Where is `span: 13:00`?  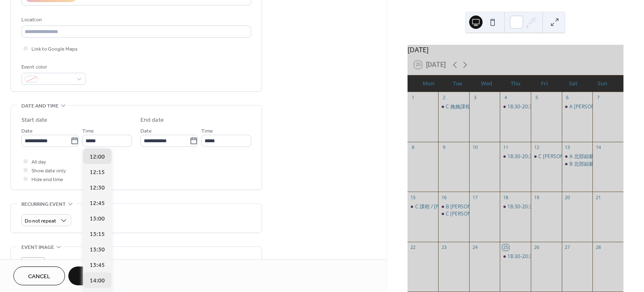
span: 13:00 is located at coordinates (97, 219).